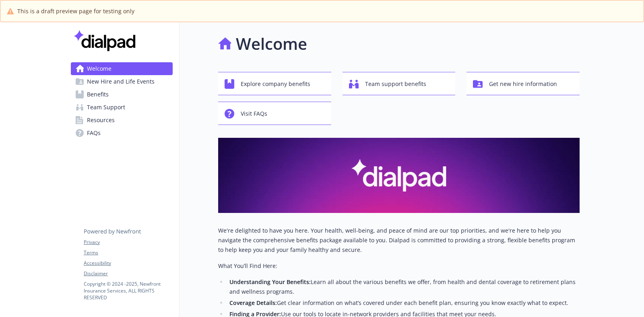 The height and width of the screenshot is (317, 644). I want to click on li: Get clear information on what’s covered under each benefit plan, ensuring you know exactly what t..., so click(403, 303).